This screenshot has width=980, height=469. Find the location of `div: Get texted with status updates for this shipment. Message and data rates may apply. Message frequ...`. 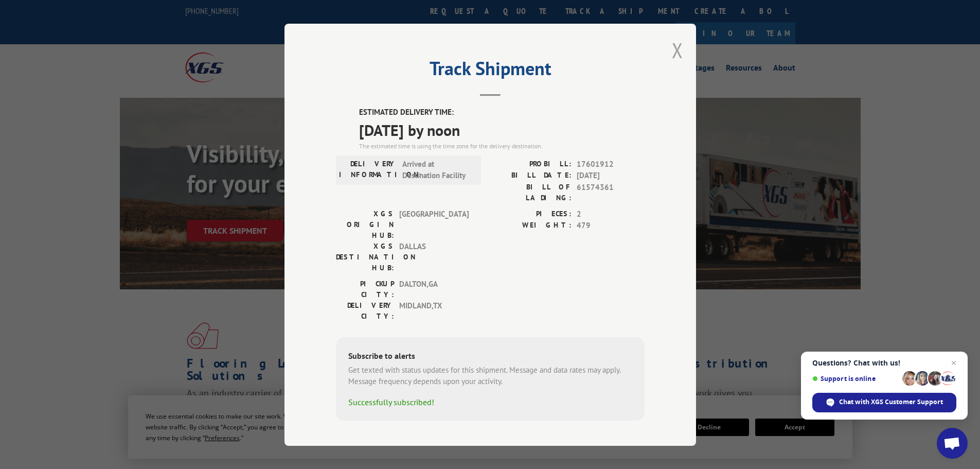

div: Get texted with status updates for this shipment. Message and data rates may apply. Message frequ... is located at coordinates (490, 375).